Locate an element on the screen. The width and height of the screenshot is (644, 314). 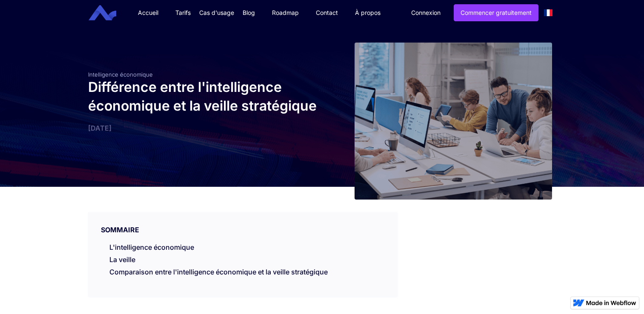
a: La veille is located at coordinates (122, 260).